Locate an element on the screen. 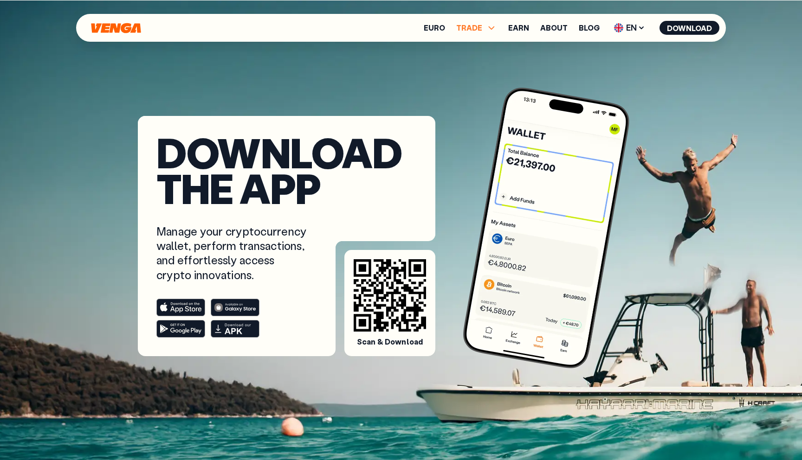 Image resolution: width=802 pixels, height=460 pixels. span: EN is located at coordinates (629, 28).